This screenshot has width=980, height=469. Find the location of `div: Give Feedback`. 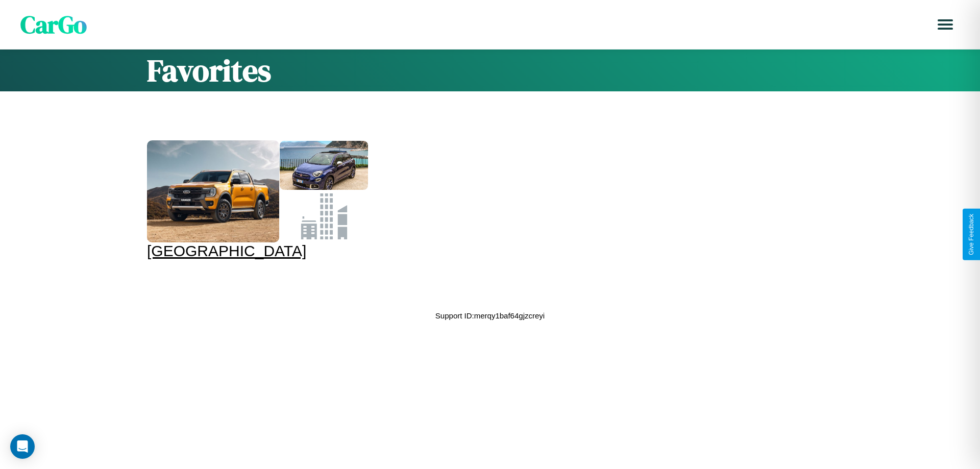

div: Give Feedback is located at coordinates (971, 234).